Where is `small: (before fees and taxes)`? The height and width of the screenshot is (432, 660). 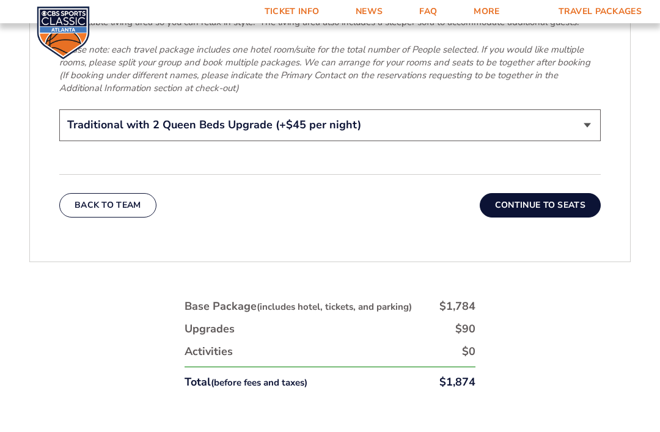 small: (before fees and taxes) is located at coordinates (259, 383).